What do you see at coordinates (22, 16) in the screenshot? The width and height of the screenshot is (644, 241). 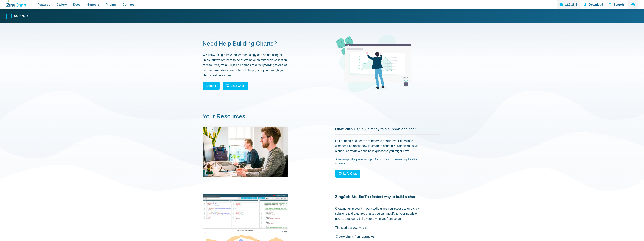 I see `h1: Support` at bounding box center [22, 16].